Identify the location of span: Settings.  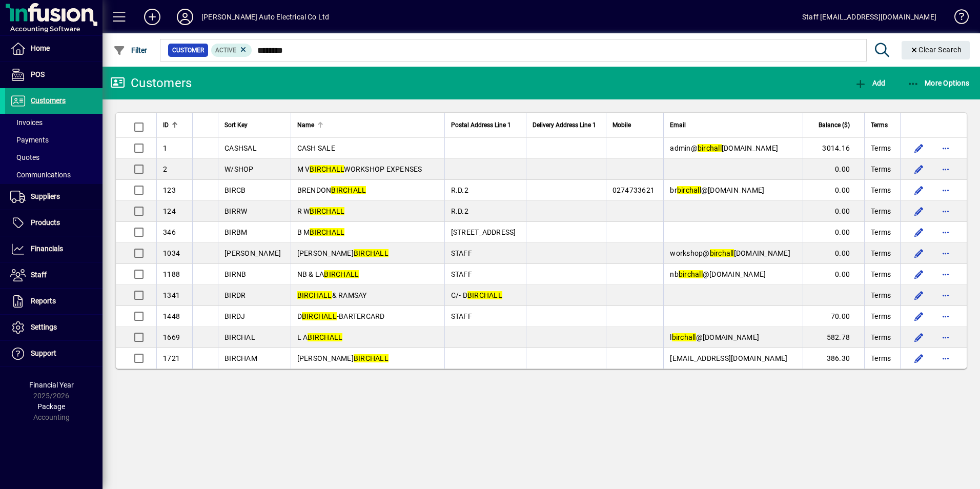
(43, 327).